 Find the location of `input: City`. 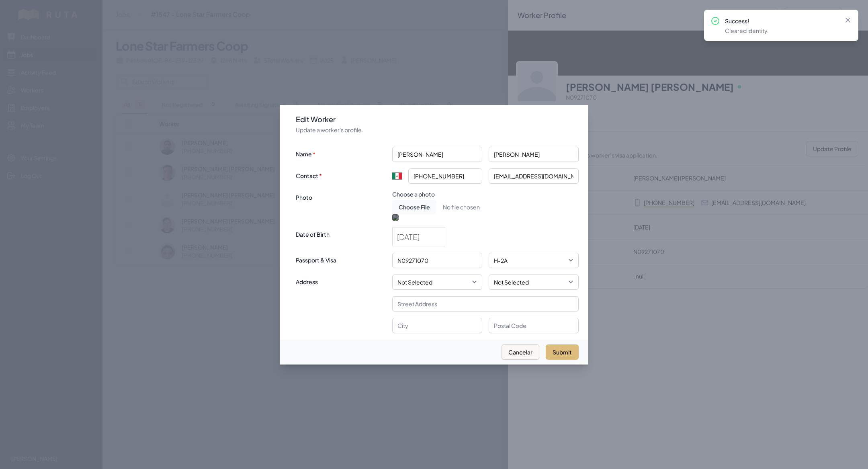

input: City is located at coordinates (437, 326).